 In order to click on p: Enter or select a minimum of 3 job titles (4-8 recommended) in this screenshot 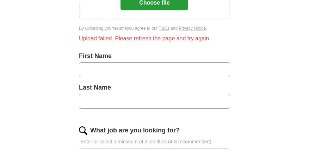, I will do `click(155, 141)`.